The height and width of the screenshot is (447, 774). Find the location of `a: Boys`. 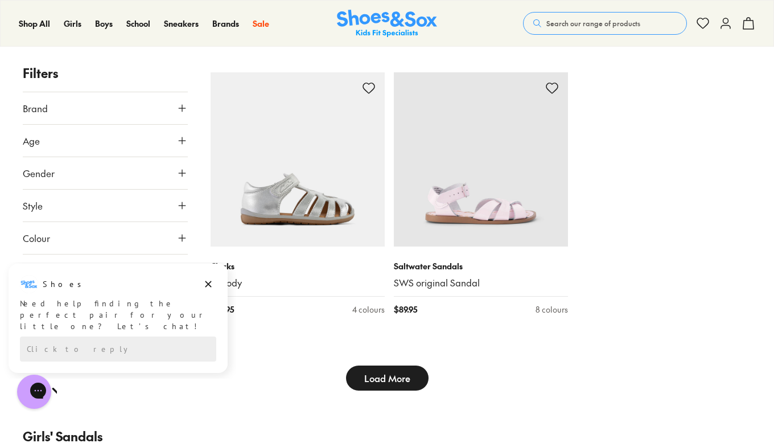

a: Boys is located at coordinates (104, 23).